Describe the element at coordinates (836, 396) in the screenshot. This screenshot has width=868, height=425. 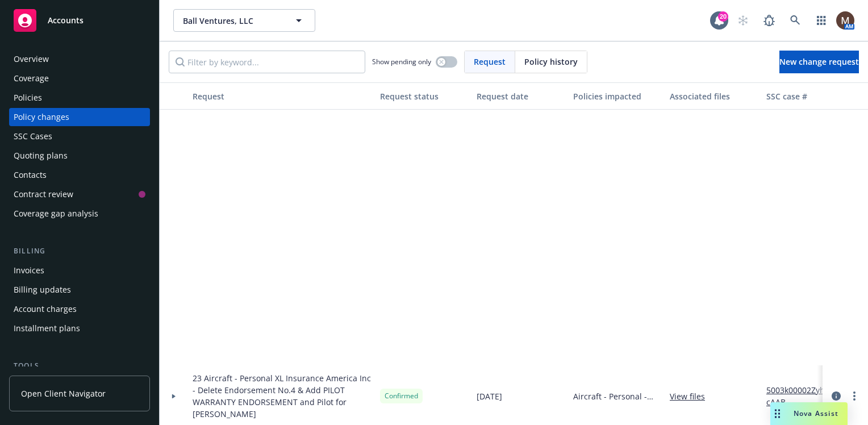
I see `a: circleInformation` at that location.